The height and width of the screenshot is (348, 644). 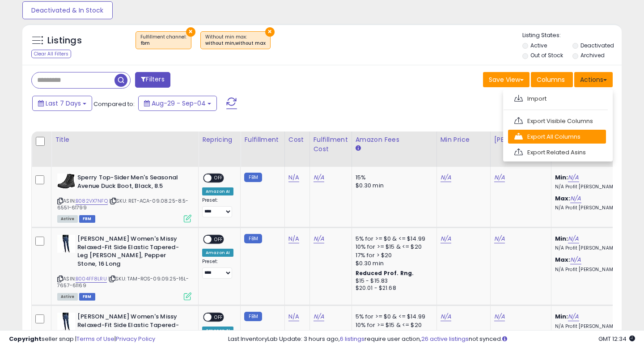 What do you see at coordinates (352, 339) in the screenshot?
I see `a: 6 listings` at bounding box center [352, 339].